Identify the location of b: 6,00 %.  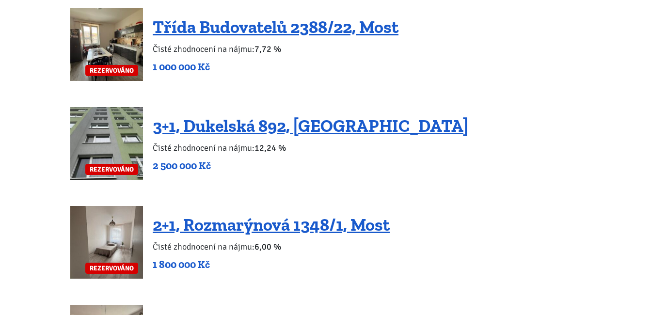
(268, 247).